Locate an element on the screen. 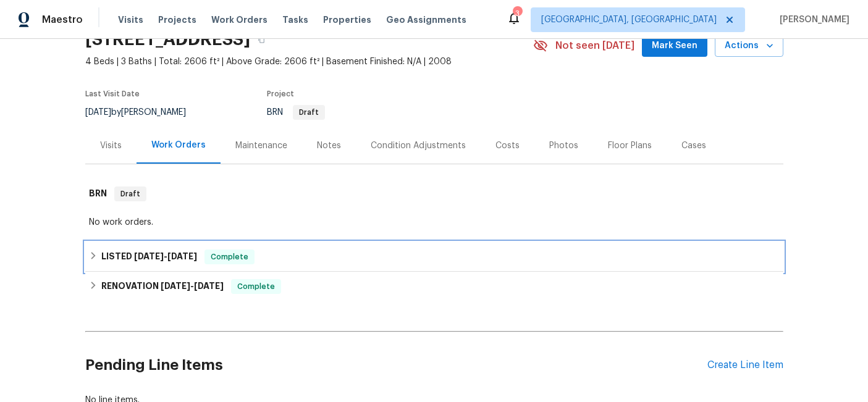 The height and width of the screenshot is (402, 868). div: Condition Adjustments is located at coordinates (418, 146).